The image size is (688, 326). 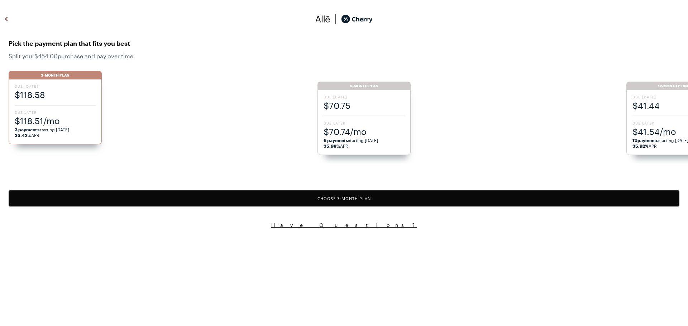 I want to click on div: 6-Month Plan, so click(x=364, y=86).